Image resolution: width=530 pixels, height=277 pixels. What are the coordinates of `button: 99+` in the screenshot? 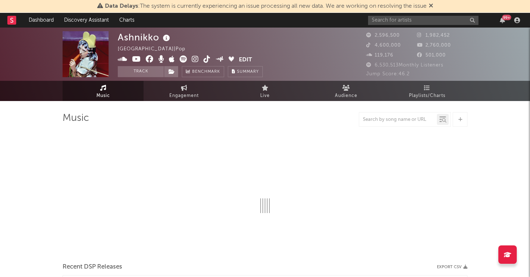 It's located at (502, 20).